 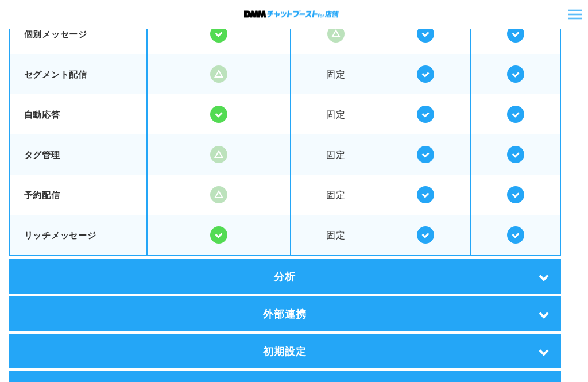 What do you see at coordinates (291, 14) in the screenshot?
I see `img: ロゴ` at bounding box center [291, 14].